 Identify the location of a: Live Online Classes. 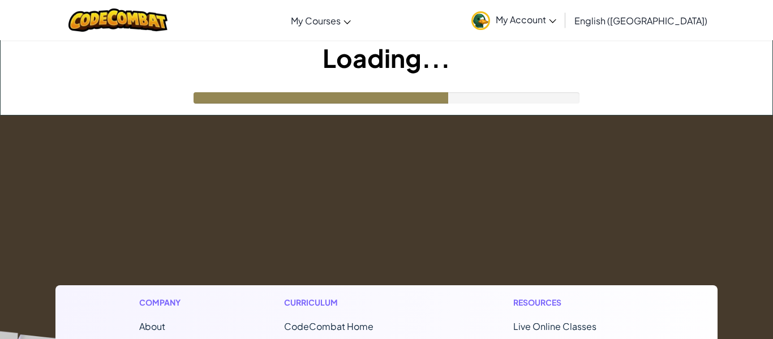
(555, 326).